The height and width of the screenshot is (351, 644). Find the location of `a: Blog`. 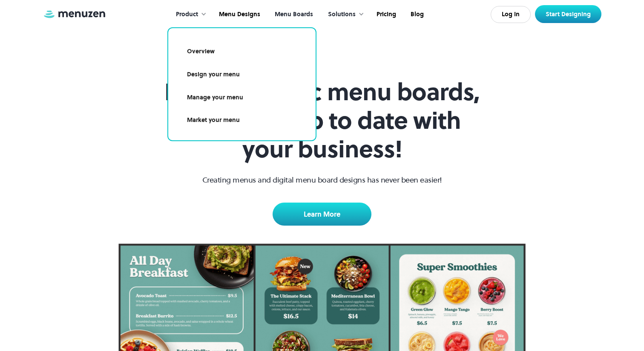

a: Blog is located at coordinates (416, 14).